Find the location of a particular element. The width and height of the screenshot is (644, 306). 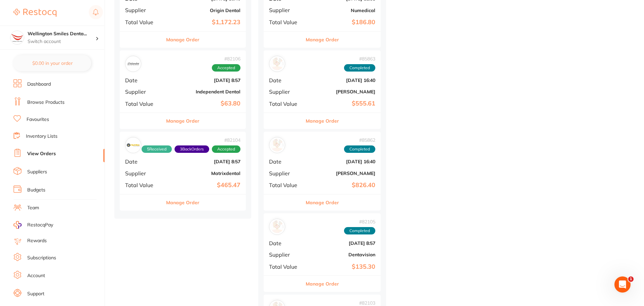

img: Independent Dental is located at coordinates (133, 64).